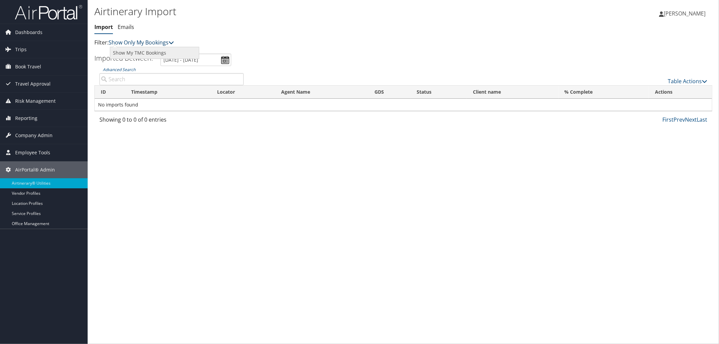 This screenshot has width=719, height=344. What do you see at coordinates (35, 170) in the screenshot?
I see `span: AirPortal® Admin` at bounding box center [35, 170].